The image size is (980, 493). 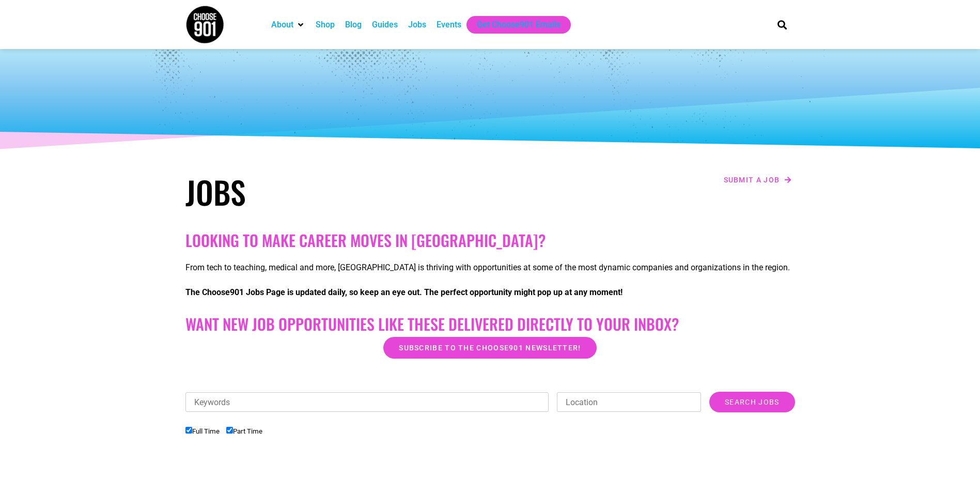 What do you see at coordinates (490, 324) in the screenshot?
I see `h2: Want New Job Opportunities like these Delivered Directly to your Inbox?` at bounding box center [490, 324].